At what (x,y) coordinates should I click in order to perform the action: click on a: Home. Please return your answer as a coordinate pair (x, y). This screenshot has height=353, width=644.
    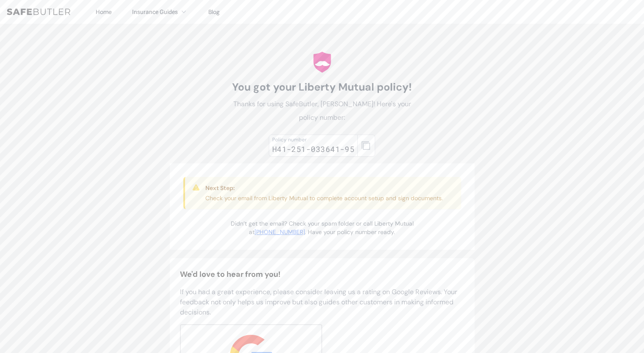
    Looking at the image, I should click on (104, 12).